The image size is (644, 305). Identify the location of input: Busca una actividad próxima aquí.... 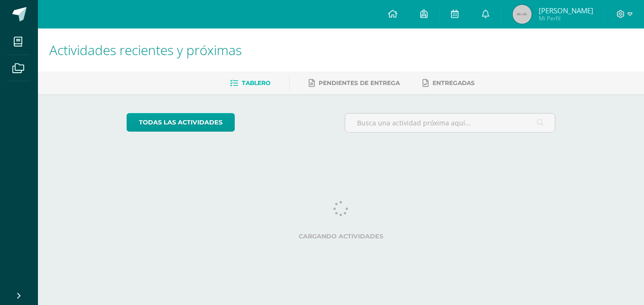
(450, 123).